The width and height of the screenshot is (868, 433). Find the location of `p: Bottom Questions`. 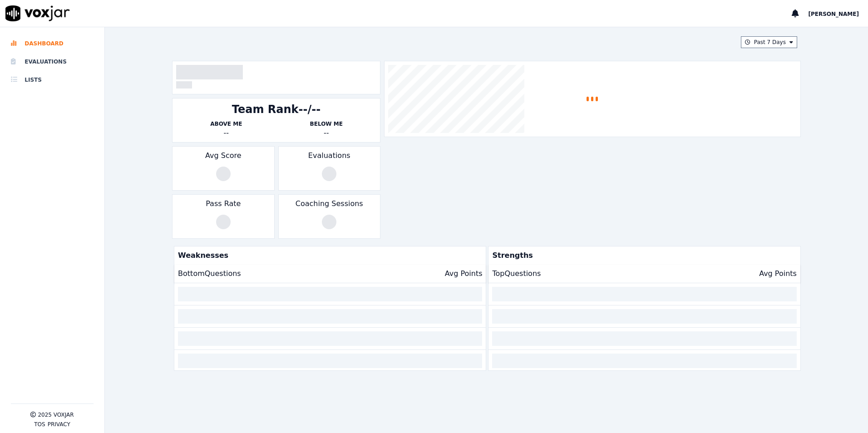

p: Bottom Questions is located at coordinates (209, 273).